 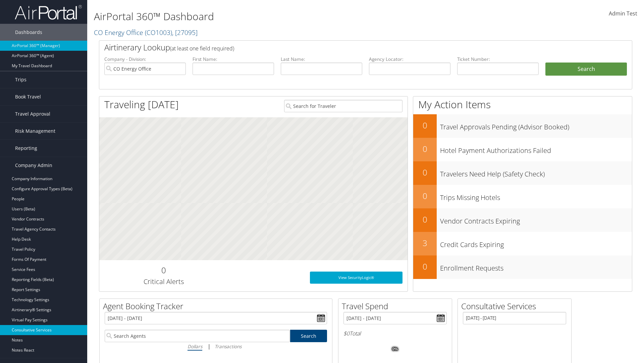 I want to click on span: Dashboards, so click(x=29, y=32).